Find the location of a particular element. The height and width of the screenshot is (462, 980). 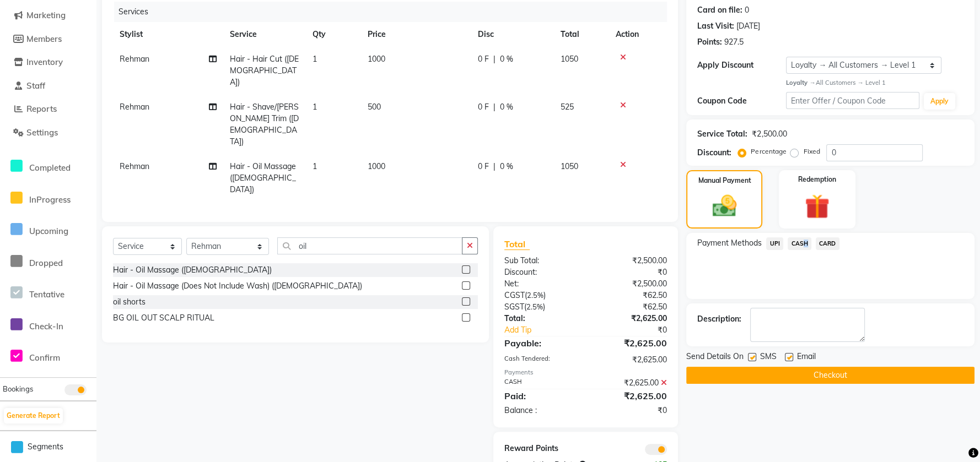

th: Disc is located at coordinates (513, 34).